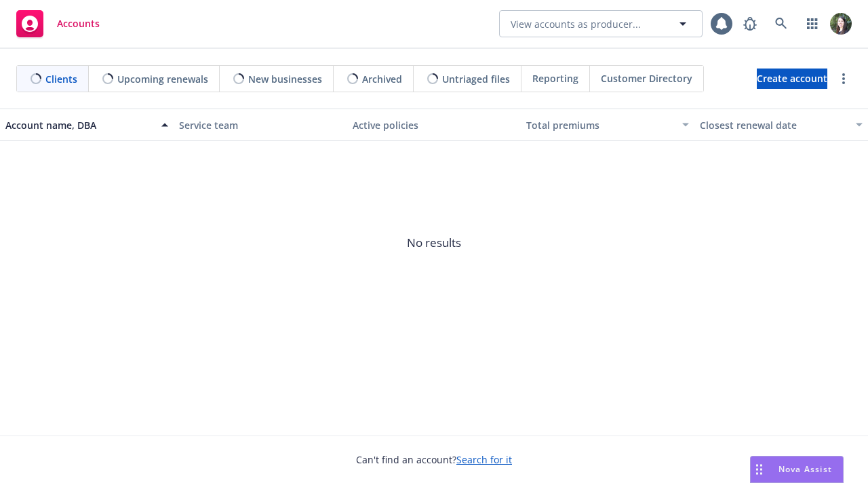 The image size is (868, 483). I want to click on a: Accounts, so click(58, 24).